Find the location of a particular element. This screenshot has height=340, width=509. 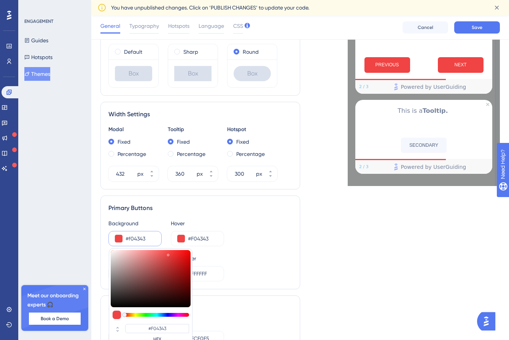

span: CSS is located at coordinates (238, 26).